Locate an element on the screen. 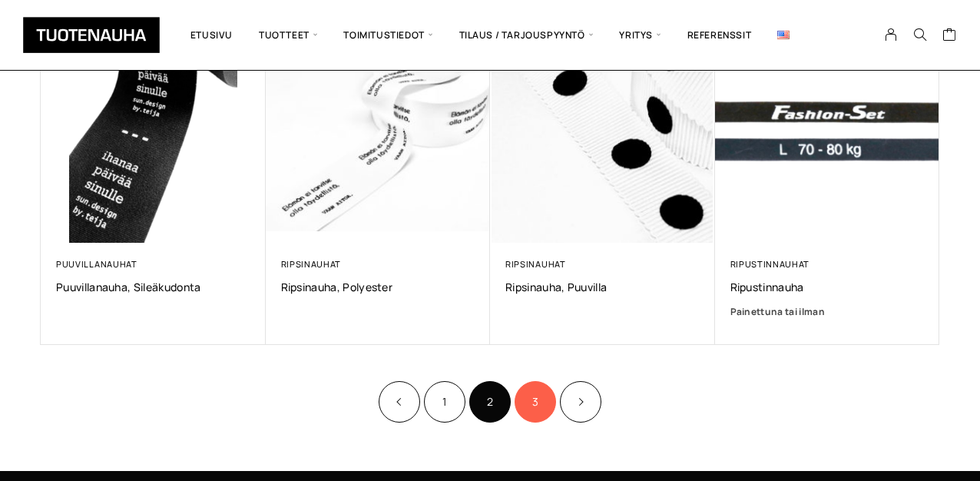 This screenshot has height=481, width=980. a: Etusivu is located at coordinates (211, 35).